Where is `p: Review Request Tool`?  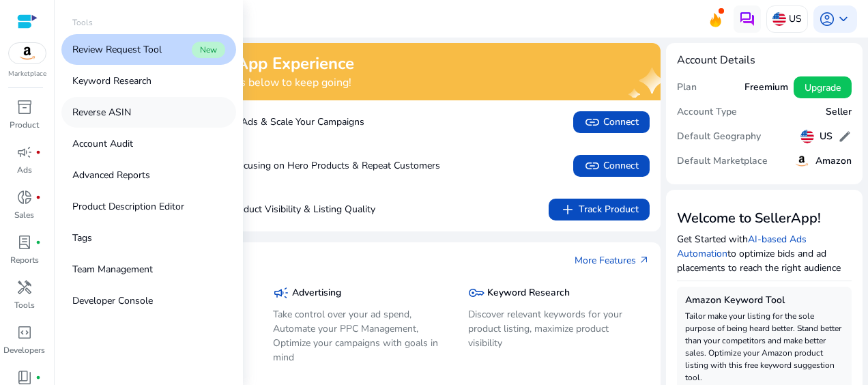
p: Review Request Tool is located at coordinates (117, 49).